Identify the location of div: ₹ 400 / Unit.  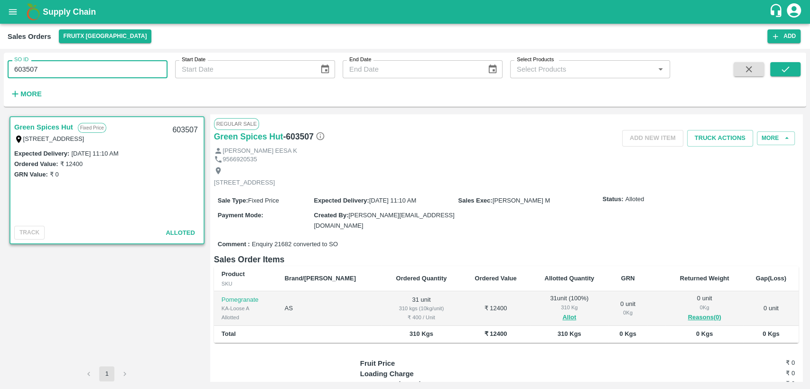
(421, 317).